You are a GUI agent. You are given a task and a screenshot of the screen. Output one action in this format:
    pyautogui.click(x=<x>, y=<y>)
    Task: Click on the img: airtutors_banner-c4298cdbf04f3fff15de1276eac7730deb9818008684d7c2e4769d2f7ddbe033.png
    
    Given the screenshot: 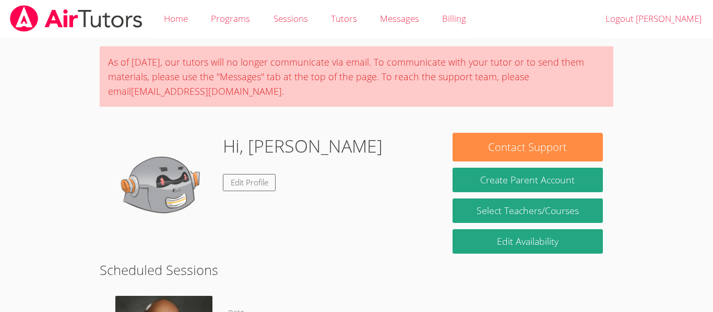 What is the action you would take?
    pyautogui.click(x=76, y=18)
    